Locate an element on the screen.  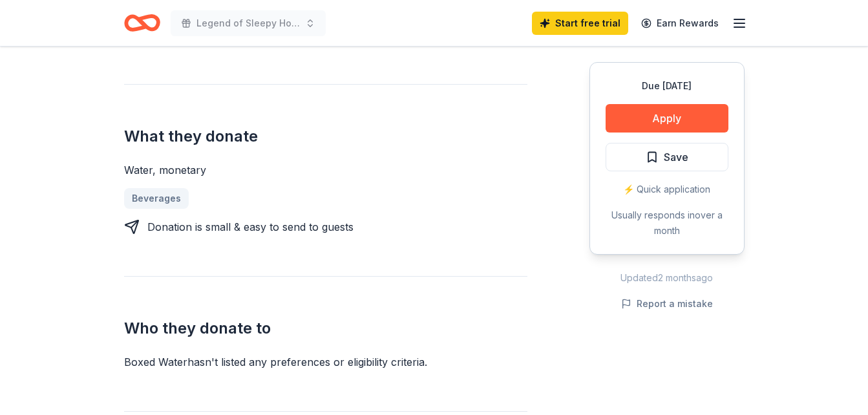
span: Legend of Sleepy Hollow is located at coordinates (248, 23).